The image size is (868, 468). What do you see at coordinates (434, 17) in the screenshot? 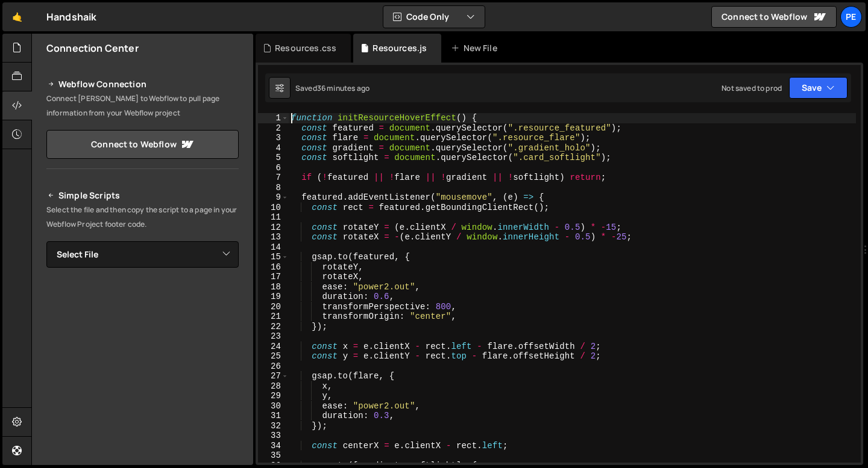
I see `button: Code Only` at bounding box center [434, 17].